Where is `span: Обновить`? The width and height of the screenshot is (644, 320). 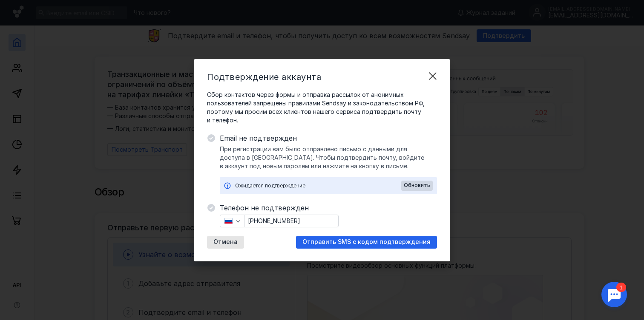 span: Обновить is located at coordinates (417, 185).